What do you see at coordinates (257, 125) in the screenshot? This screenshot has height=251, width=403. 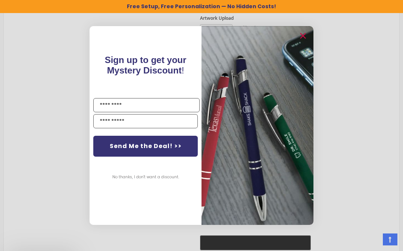 I see `img: pop-up-image` at bounding box center [257, 125].